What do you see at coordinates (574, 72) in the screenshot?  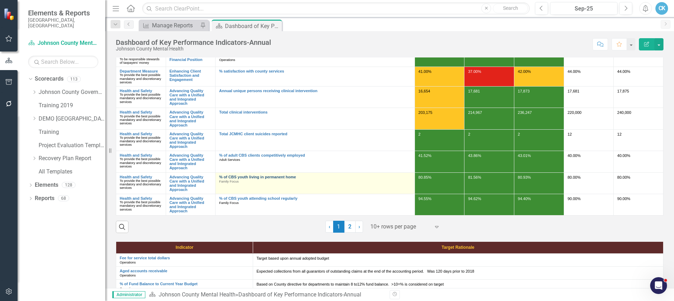 I see `span: 44.00%` at bounding box center [574, 72].